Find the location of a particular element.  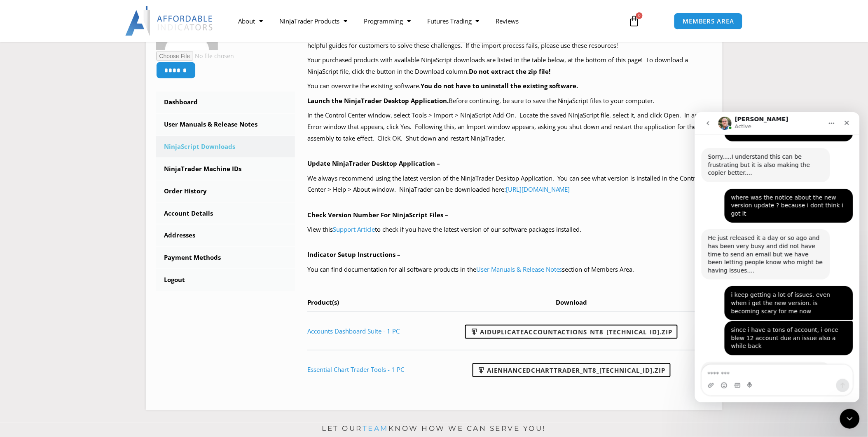

a: Order History is located at coordinates (226, 191).